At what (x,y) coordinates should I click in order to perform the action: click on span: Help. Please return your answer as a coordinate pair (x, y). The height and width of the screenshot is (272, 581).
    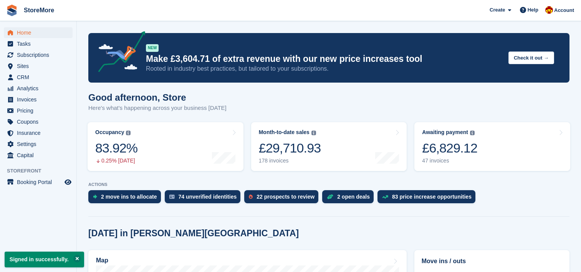
    Looking at the image, I should click on (533, 10).